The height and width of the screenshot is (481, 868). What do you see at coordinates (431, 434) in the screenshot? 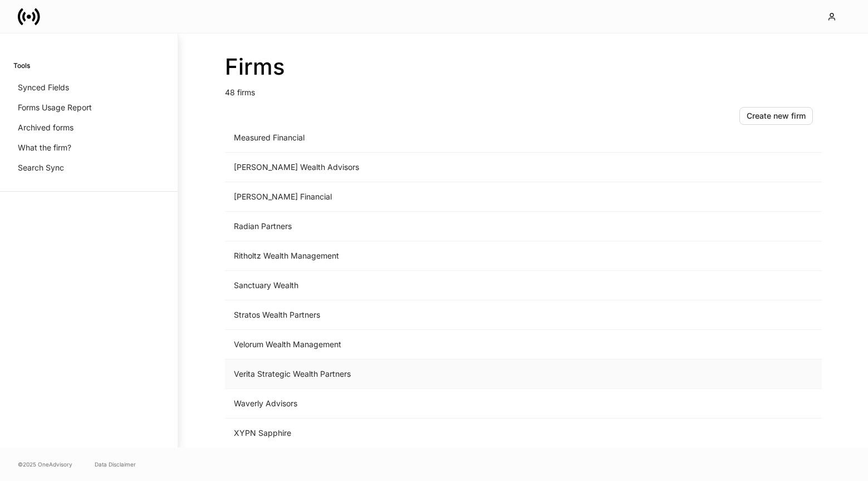
I see `td: XYPN Sapphire` at bounding box center [431, 434].